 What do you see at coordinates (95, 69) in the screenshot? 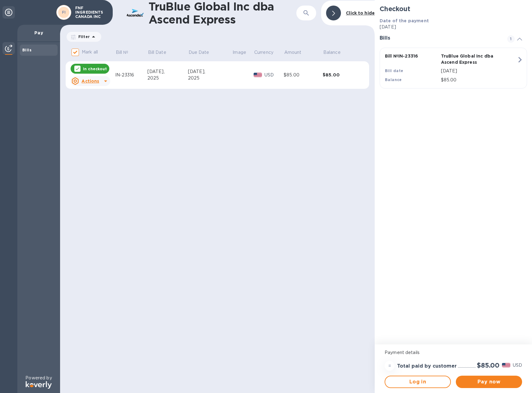
I see `p: In checkout` at bounding box center [95, 69].